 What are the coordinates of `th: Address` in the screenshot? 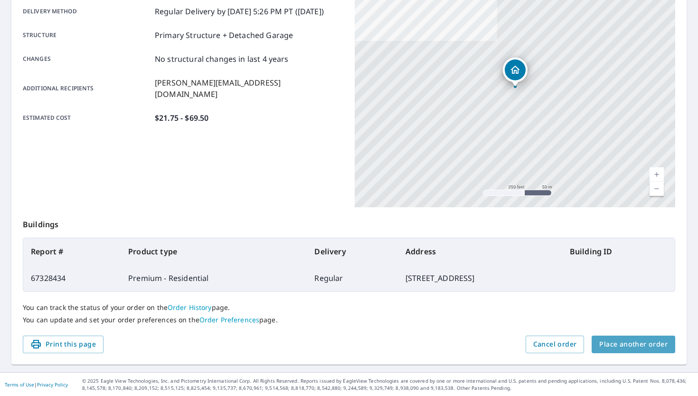 It's located at (480, 251).